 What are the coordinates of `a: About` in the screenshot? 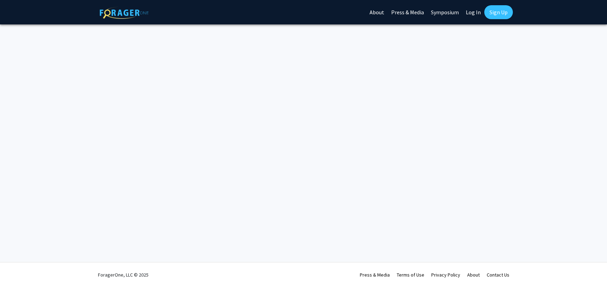 It's located at (474, 275).